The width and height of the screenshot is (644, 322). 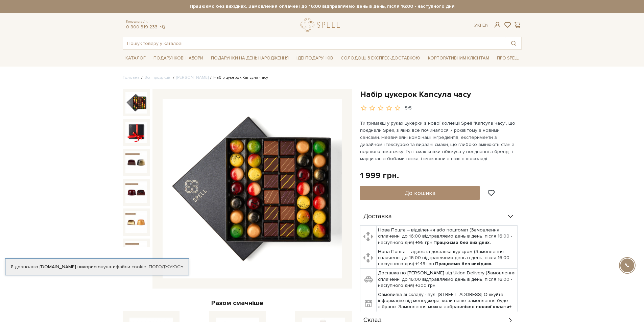 I want to click on a: 0 800 319 233, so click(x=142, y=27).